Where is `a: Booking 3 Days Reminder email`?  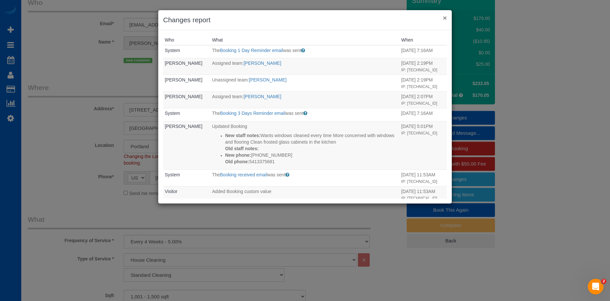
a: Booking 3 Days Reminder email is located at coordinates (253, 113).